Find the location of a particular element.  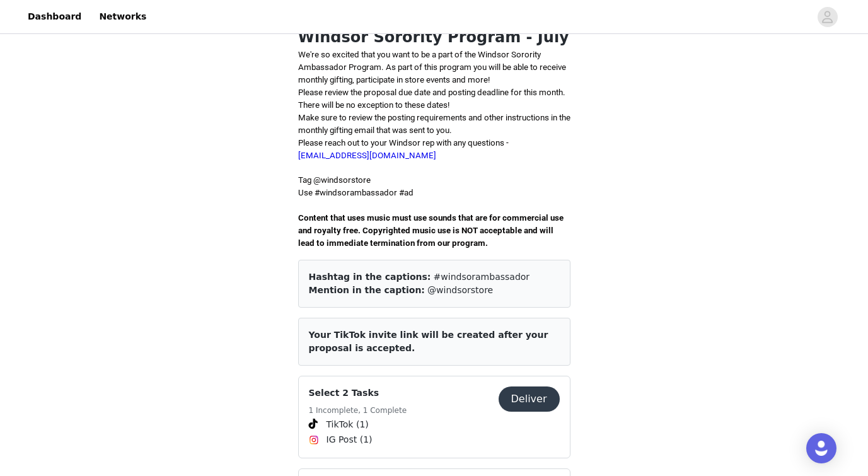

span: Mention in the caption: is located at coordinates (367, 290).